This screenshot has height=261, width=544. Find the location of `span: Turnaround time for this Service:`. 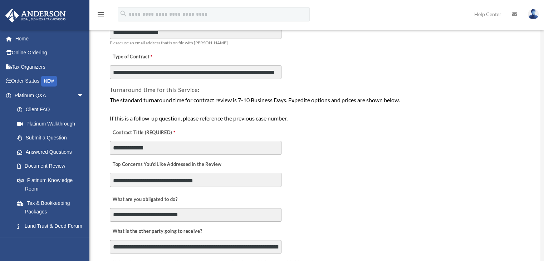

span: Turnaround time for this Service: is located at coordinates (155, 89).